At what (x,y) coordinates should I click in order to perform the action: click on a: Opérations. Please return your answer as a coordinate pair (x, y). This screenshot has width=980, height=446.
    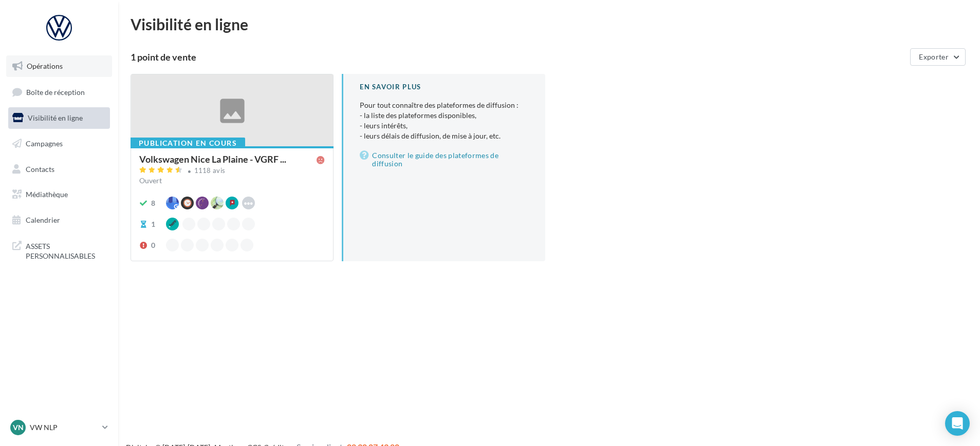
    Looking at the image, I should click on (59, 66).